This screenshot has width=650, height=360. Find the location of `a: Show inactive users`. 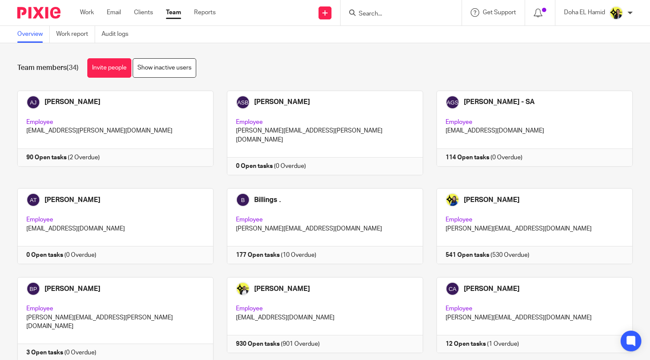

a: Show inactive users is located at coordinates (164, 68).